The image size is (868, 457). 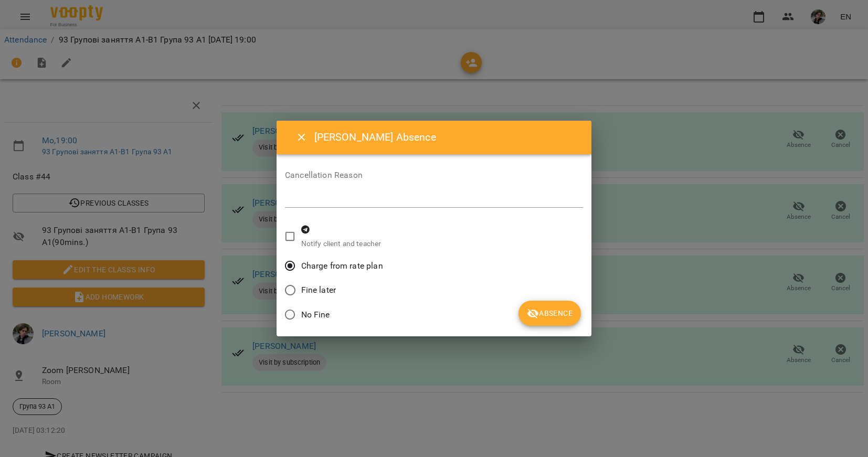 What do you see at coordinates (319, 291) in the screenshot?
I see `span: Fine later` at bounding box center [319, 291].